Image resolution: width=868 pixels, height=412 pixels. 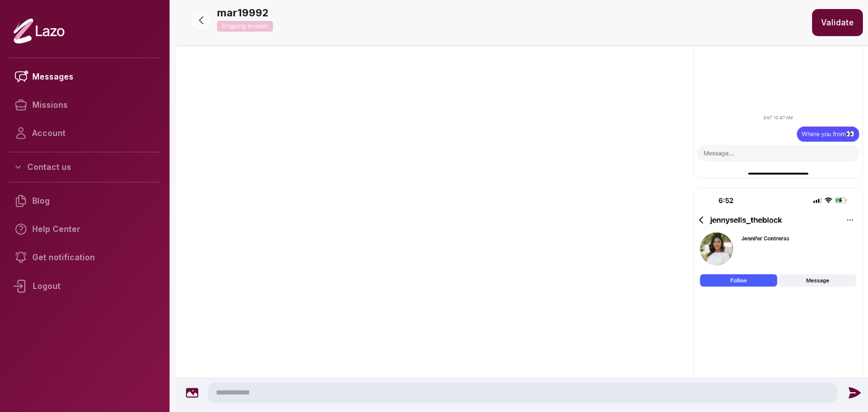 I want to click on a: Missions, so click(x=85, y=105).